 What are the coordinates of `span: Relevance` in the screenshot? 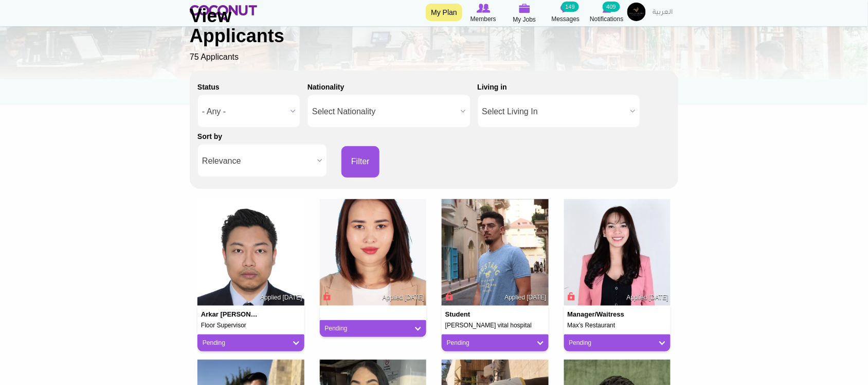 It's located at (258, 161).